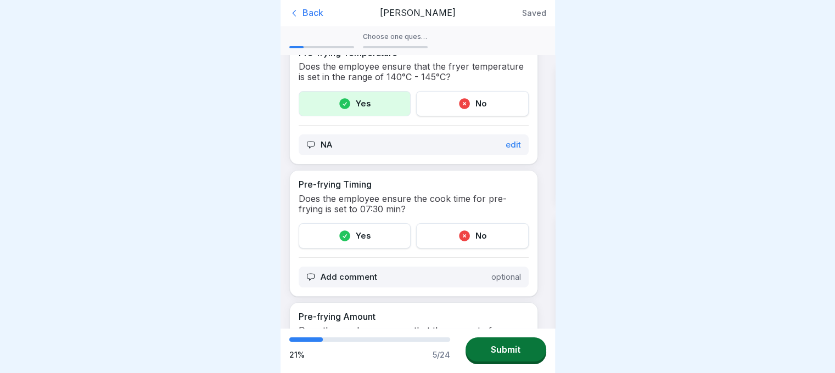 This screenshot has height=373, width=835. What do you see at coordinates (441, 355) in the screenshot?
I see `div: 5 / 24` at bounding box center [441, 355].